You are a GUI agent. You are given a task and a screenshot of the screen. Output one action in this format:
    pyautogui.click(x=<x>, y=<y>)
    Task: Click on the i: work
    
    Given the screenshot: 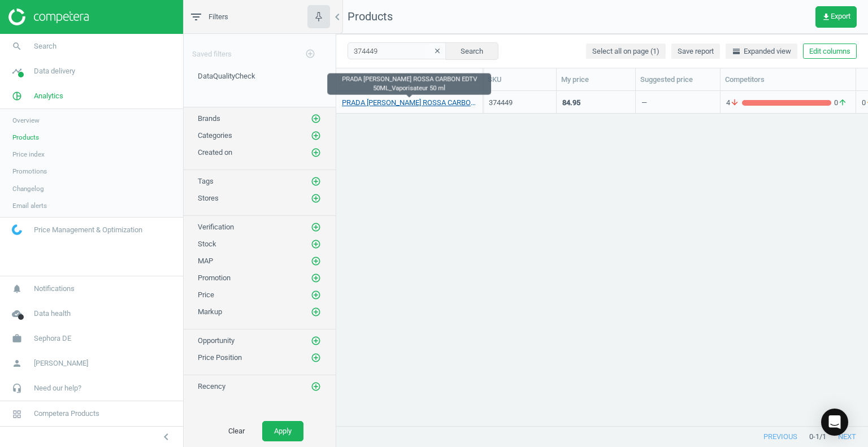 What is the action you would take?
    pyautogui.click(x=17, y=338)
    